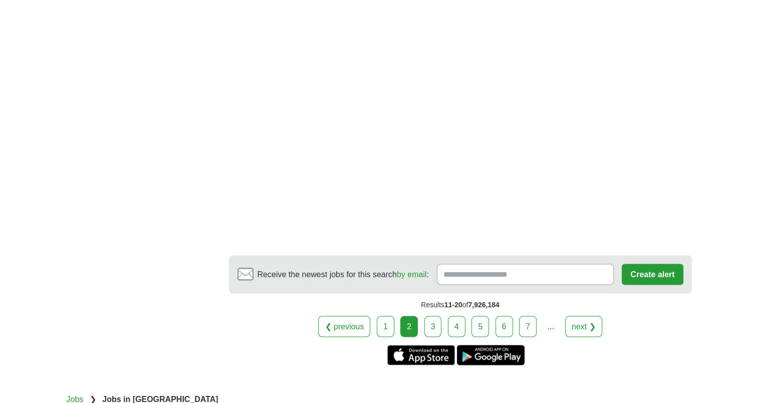 The image size is (758, 403). Describe the element at coordinates (421, 355) in the screenshot. I see `a: Get the iPhone app` at that location.